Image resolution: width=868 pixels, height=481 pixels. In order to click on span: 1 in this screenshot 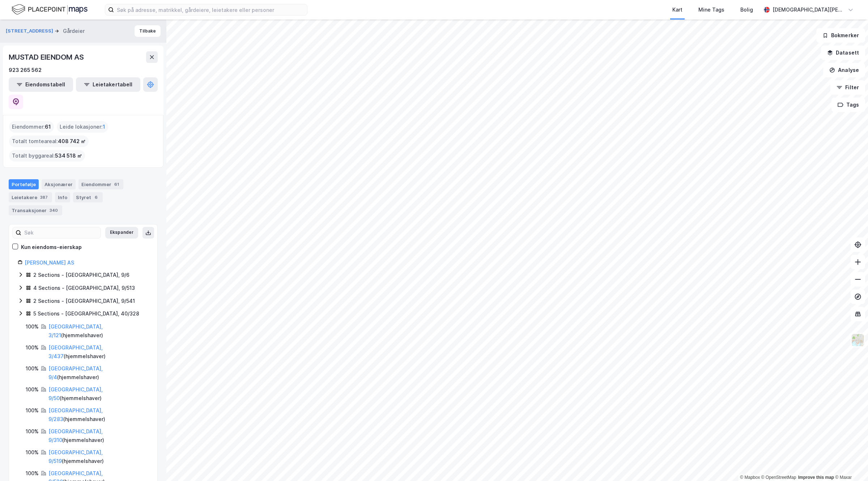, I will do `click(104, 127)`.